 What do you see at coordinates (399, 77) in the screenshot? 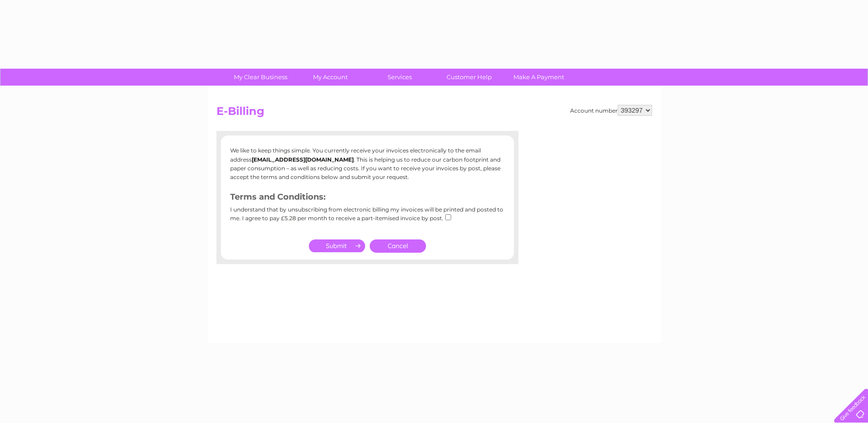
I see `a: Services` at bounding box center [399, 77].